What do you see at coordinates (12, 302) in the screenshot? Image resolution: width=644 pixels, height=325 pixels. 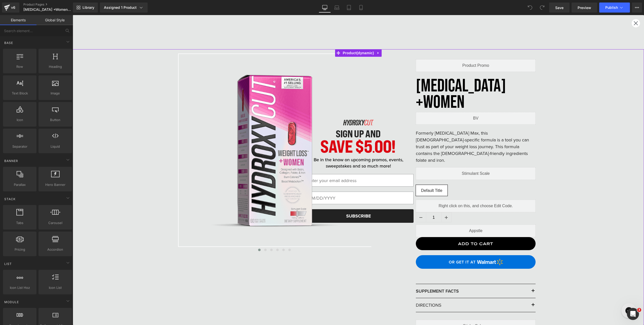 I see `span: Module` at bounding box center [12, 302].